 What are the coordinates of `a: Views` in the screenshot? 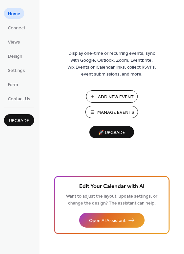 It's located at (14, 41).